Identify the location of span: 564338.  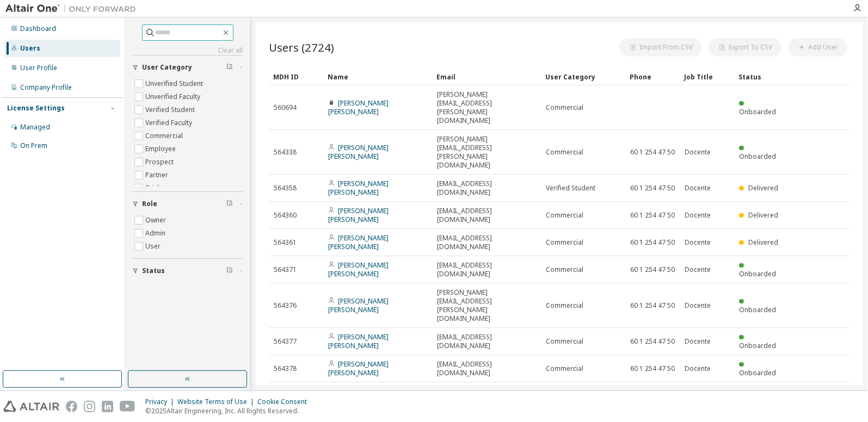
(286, 152).